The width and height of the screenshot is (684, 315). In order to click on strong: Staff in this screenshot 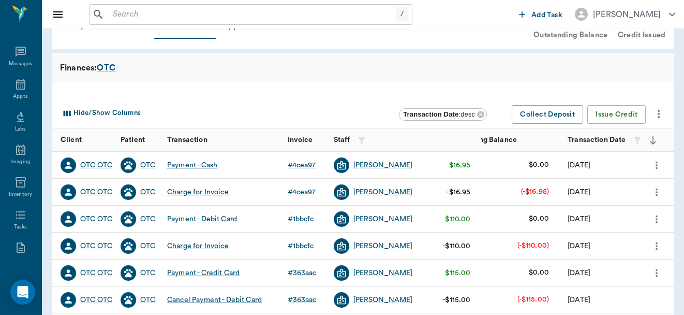, I will do `click(342, 140)`.